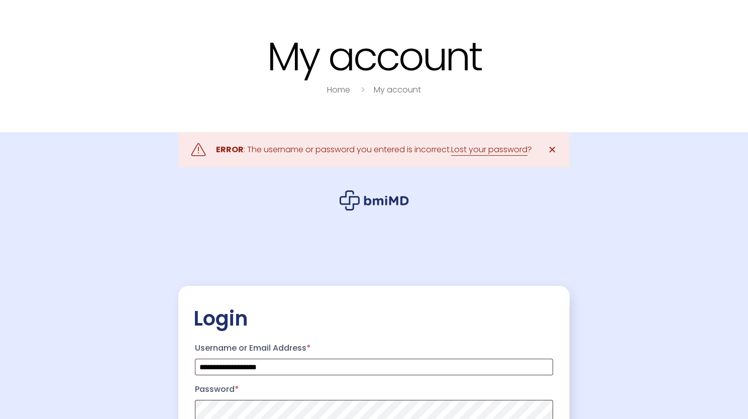  I want to click on div: : The username or password you entered is incorrect. ?, so click(374, 150).